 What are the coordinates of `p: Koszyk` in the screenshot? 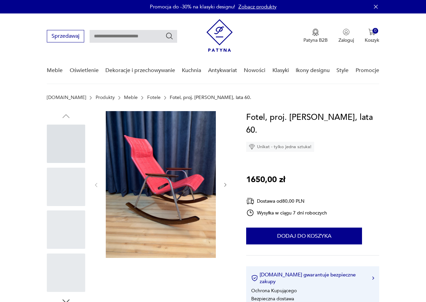 It's located at (372, 40).